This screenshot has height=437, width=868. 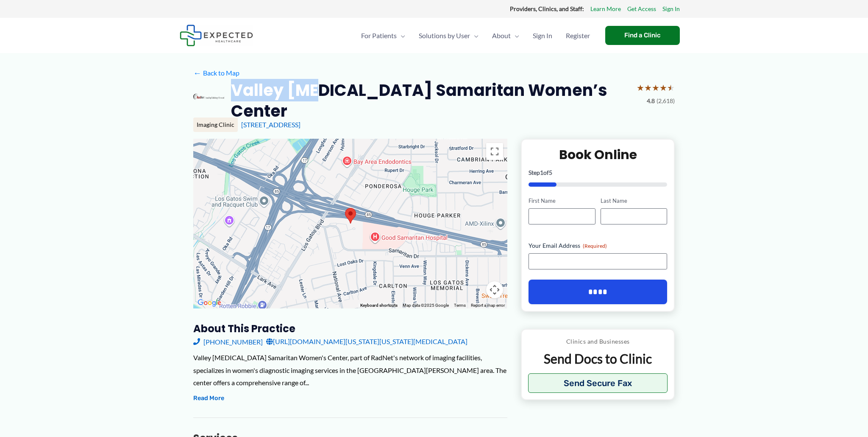 I want to click on div: Find a Clinic, so click(x=643, y=35).